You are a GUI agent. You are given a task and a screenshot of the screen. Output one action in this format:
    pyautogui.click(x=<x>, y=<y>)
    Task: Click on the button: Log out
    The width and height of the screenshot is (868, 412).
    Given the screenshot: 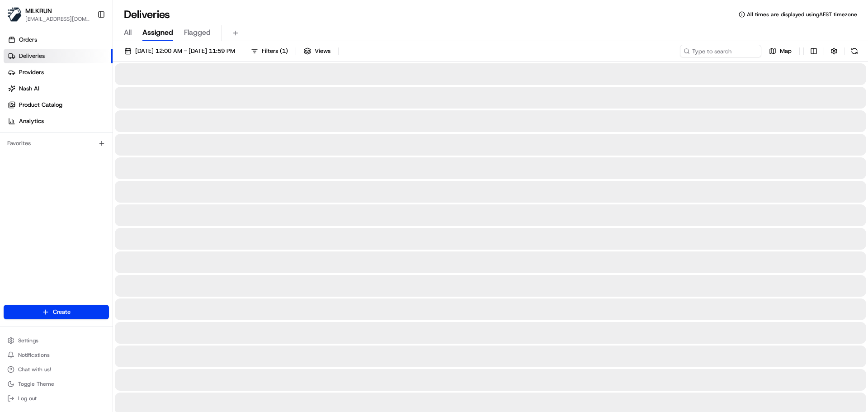 What is the action you would take?
    pyautogui.click(x=57, y=398)
    